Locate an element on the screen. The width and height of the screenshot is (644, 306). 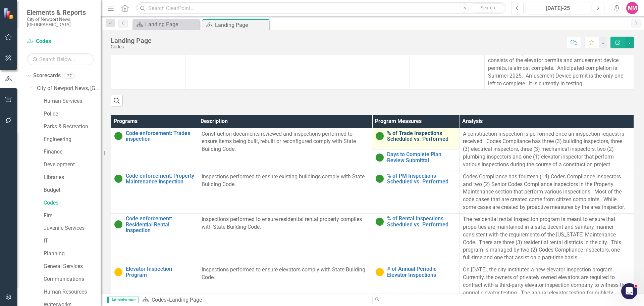
span: Elements & Reports is located at coordinates (61, 13).